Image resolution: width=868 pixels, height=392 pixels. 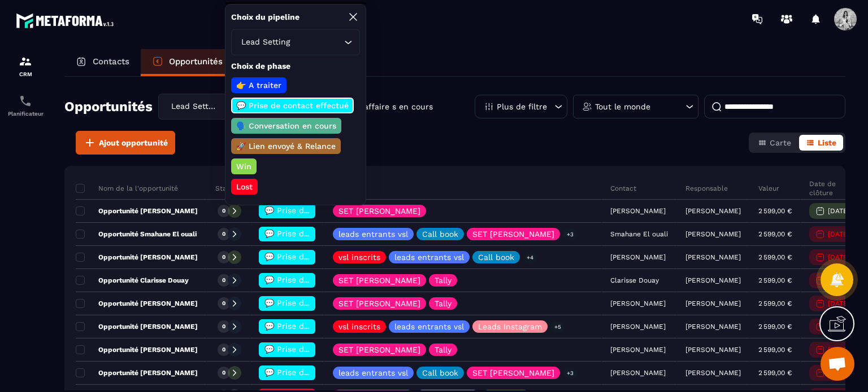 I want to click on p: 🗣️ Conversation en cours, so click(x=286, y=126).